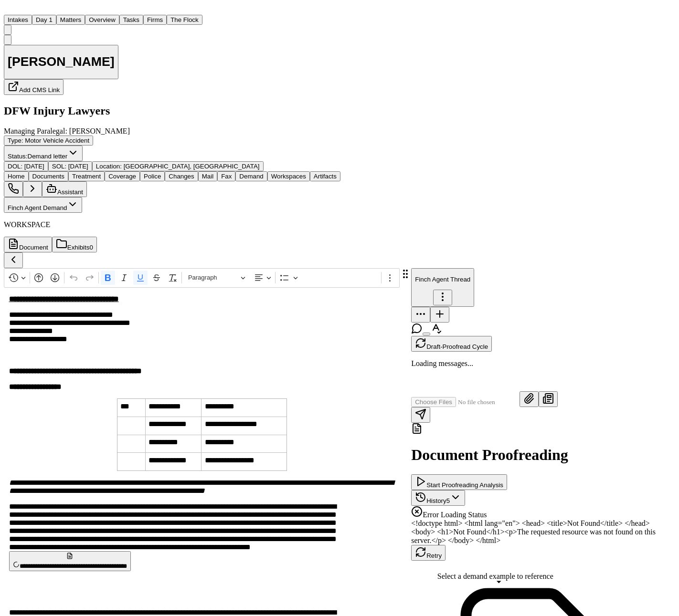  What do you see at coordinates (33, 87) in the screenshot?
I see `button: Add CMS Link` at bounding box center [33, 87].